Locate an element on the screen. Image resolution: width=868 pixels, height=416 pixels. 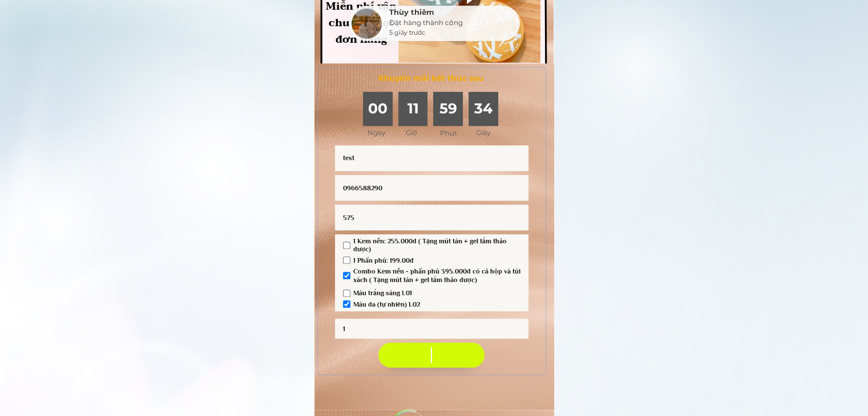
span: Màu da (tự nhiên) L02 is located at coordinates (387, 305).